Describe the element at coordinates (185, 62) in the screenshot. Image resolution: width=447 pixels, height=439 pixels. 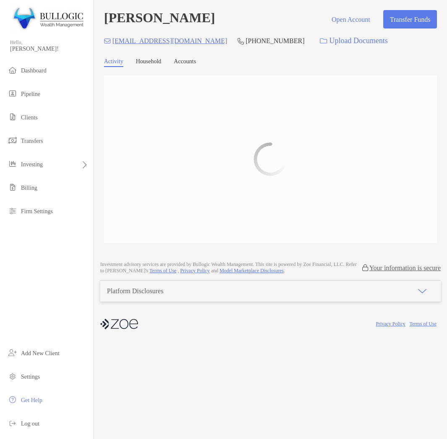
I see `a: Accounts` at that location.